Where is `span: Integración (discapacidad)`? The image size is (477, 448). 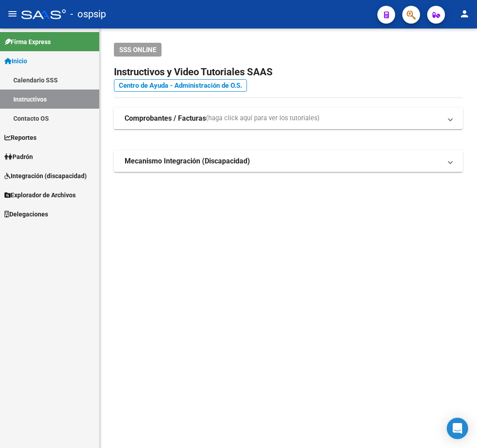
span: Integración (discapacidad) is located at coordinates (46, 175).